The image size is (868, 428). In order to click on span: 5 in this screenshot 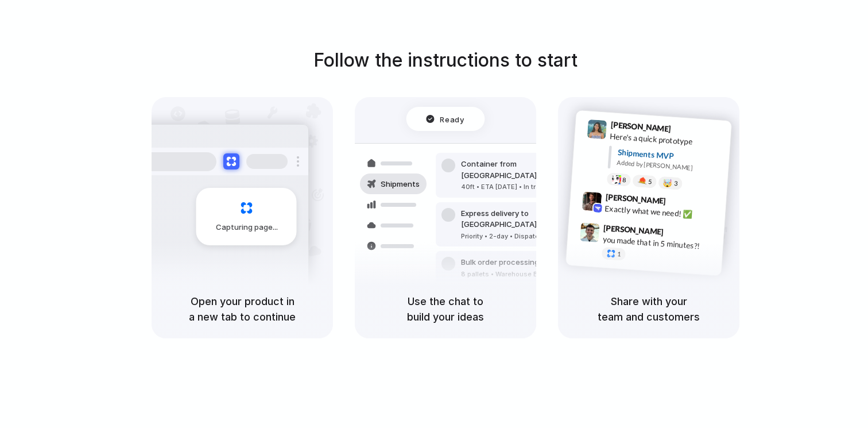, I will do `click(649, 181)`.